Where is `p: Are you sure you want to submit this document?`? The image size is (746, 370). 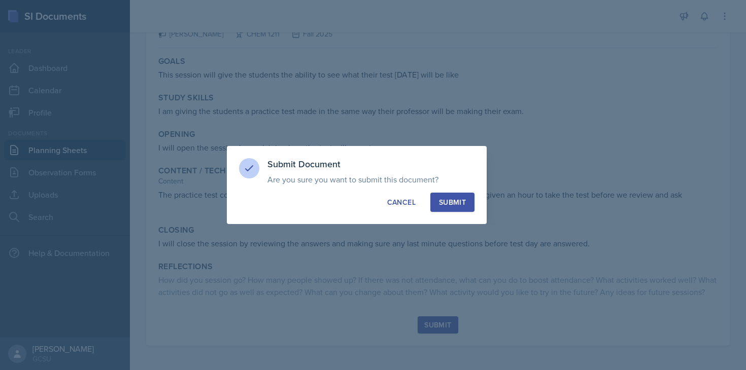
p: Are you sure you want to submit this document? is located at coordinates (371, 180).